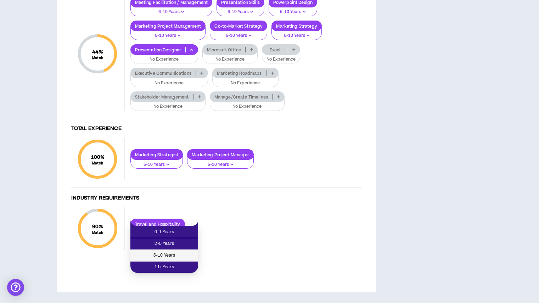 This screenshot has width=539, height=303. I want to click on div: Open Intercom Messenger, so click(16, 287).